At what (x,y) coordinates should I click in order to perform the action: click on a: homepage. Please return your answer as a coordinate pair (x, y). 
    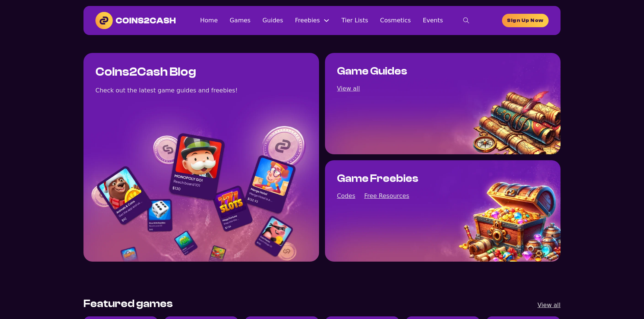
    Looking at the image, I should click on (525, 21).